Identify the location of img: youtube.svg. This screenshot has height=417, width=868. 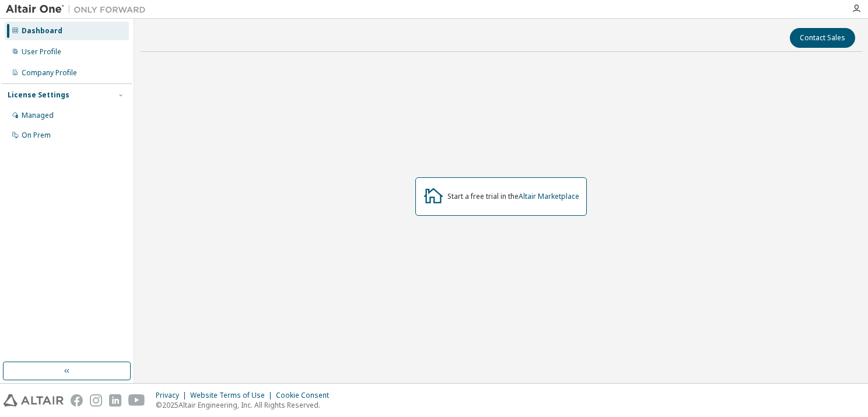
(136, 400).